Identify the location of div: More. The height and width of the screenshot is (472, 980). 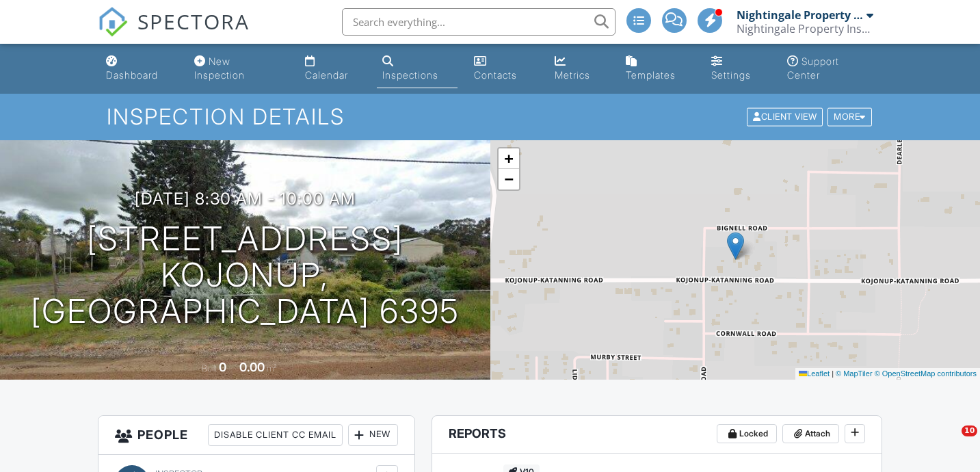
(850, 117).